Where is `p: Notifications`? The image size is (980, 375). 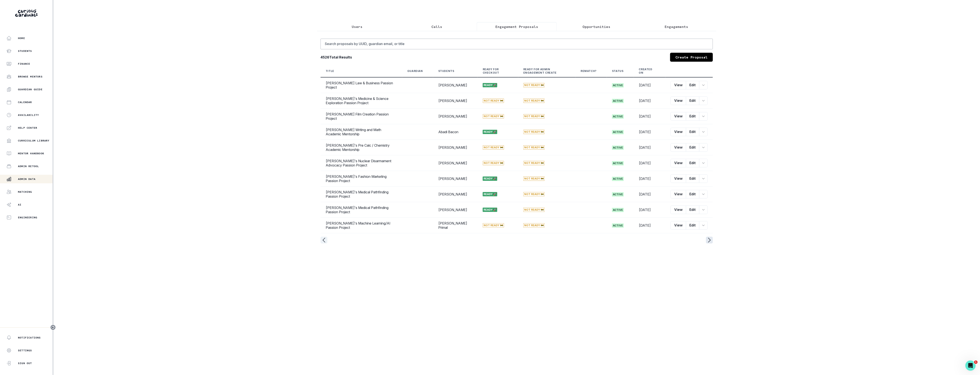 p: Notifications is located at coordinates (30, 338).